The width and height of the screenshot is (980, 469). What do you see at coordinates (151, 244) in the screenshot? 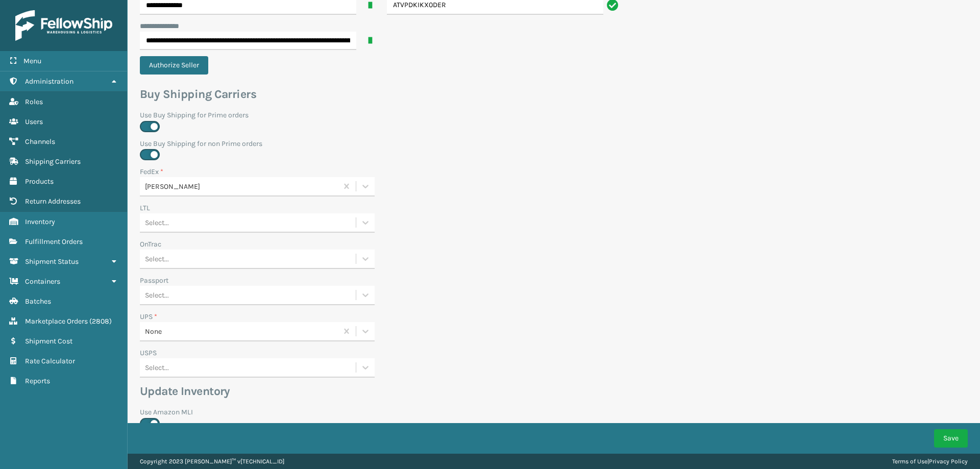
I see `label: OnTrac` at bounding box center [151, 244].